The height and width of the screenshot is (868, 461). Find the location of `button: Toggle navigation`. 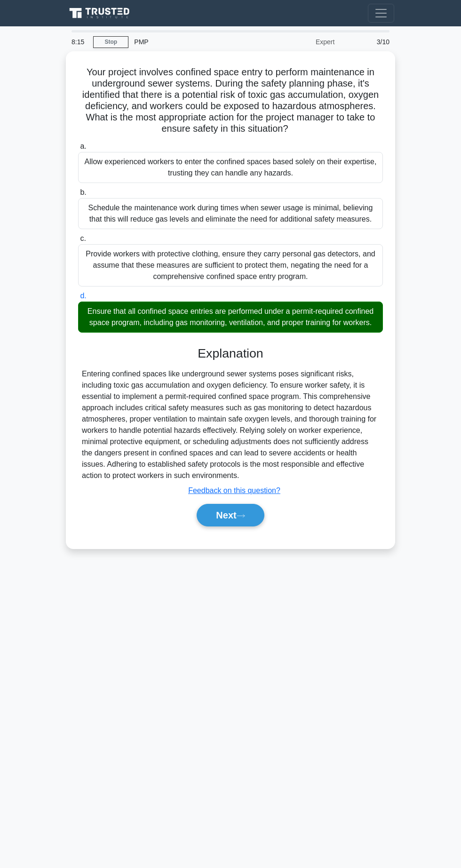

button: Toggle navigation is located at coordinates (381, 13).